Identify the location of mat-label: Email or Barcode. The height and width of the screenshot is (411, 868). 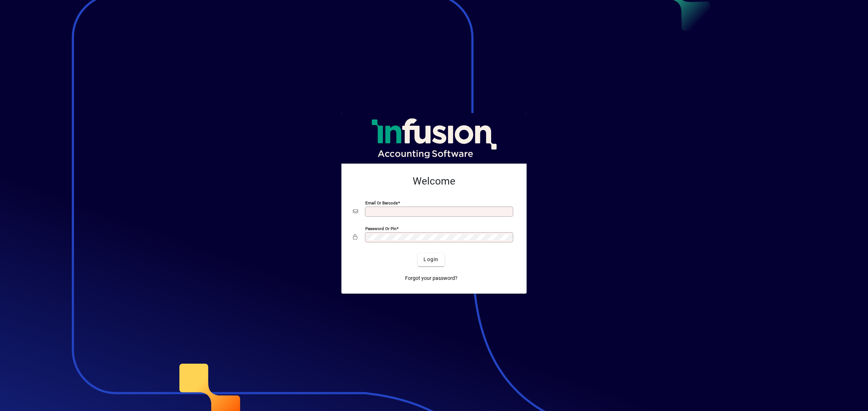
(381, 202).